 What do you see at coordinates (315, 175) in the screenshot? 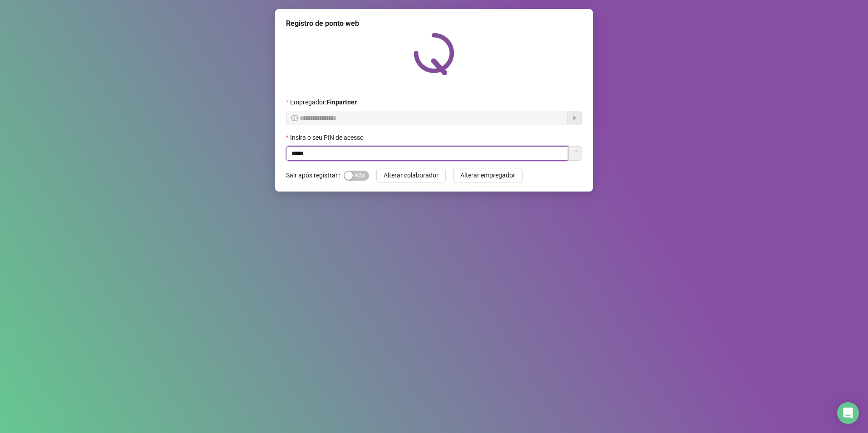
I see `label: Sair após registrar` at bounding box center [315, 175].